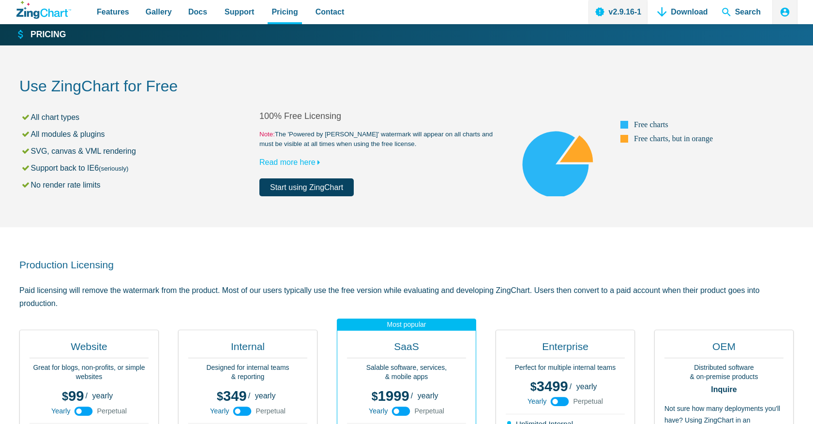 This screenshot has width=813, height=424. I want to click on h2: Internal, so click(248, 349).